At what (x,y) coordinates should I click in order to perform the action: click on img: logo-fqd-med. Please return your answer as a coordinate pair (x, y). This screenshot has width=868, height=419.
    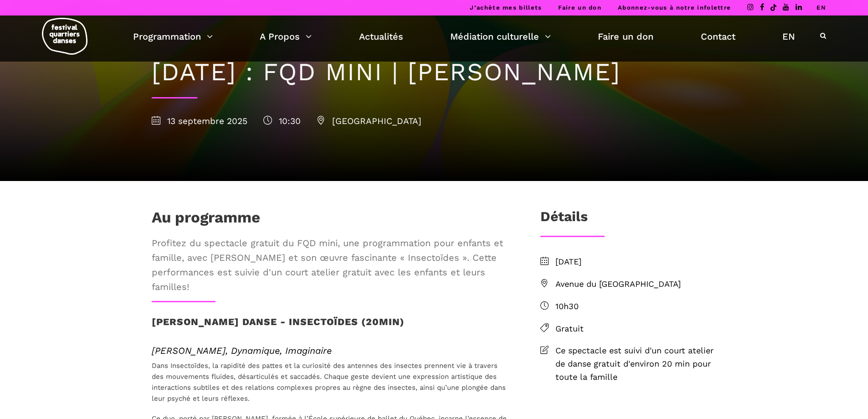
    Looking at the image, I should click on (64, 36).